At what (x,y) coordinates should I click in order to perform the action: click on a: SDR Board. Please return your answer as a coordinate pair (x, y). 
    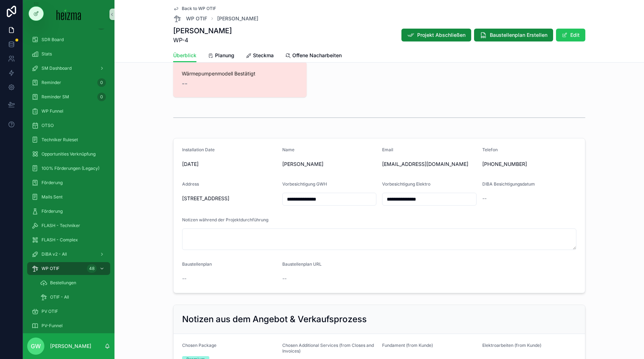
    Looking at the image, I should click on (69, 40).